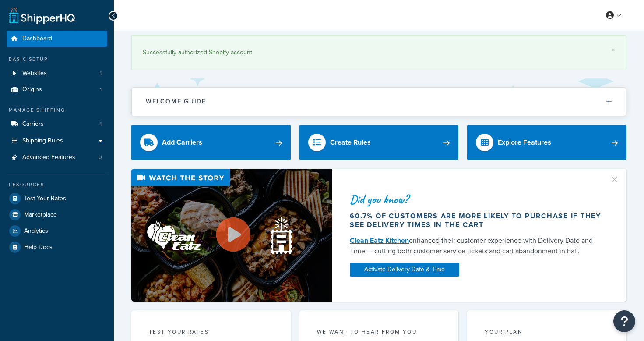 The width and height of the screenshot is (644, 341). I want to click on span: Origins, so click(32, 89).